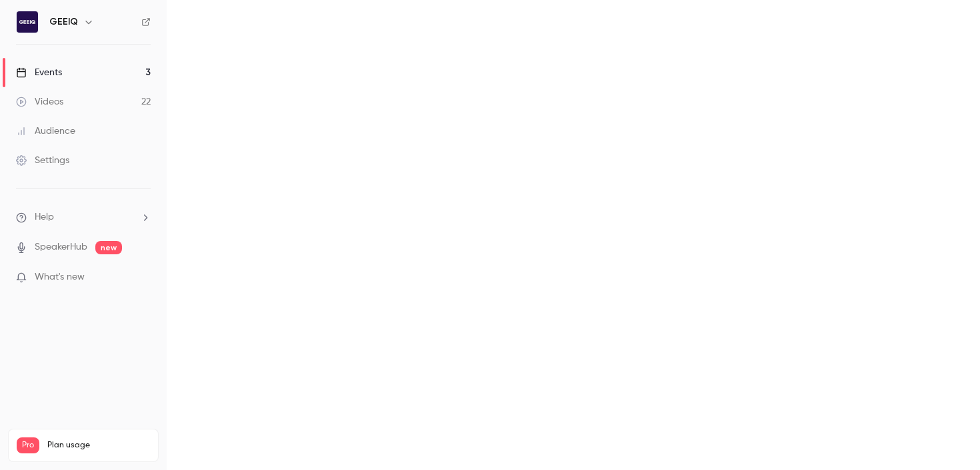 This screenshot has height=470, width=980. Describe the element at coordinates (28, 446) in the screenshot. I see `span: Pro` at that location.